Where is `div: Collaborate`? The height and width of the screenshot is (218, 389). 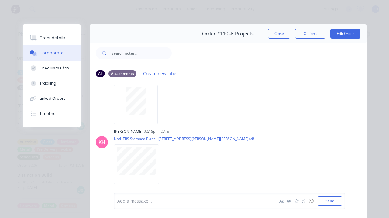 div: Collaborate is located at coordinates (51, 53).